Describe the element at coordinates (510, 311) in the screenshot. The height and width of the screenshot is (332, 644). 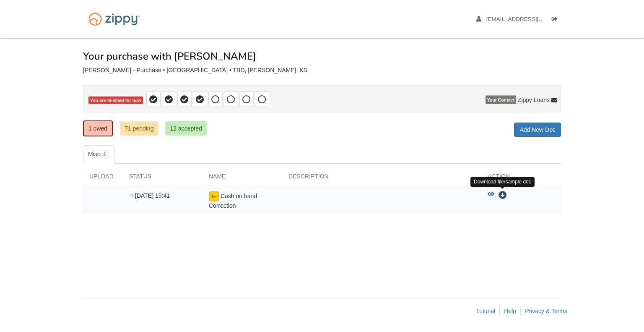
I see `a: Help` at that location.